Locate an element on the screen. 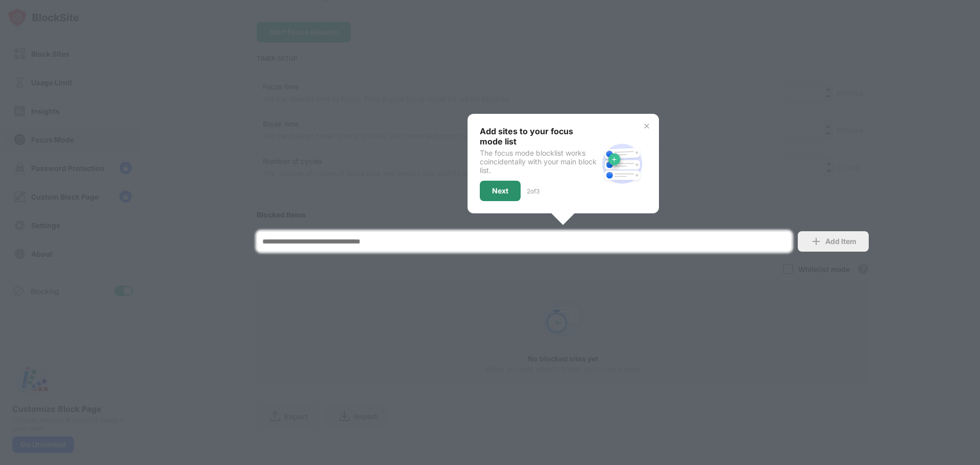  div: Add Item is located at coordinates (841, 242).